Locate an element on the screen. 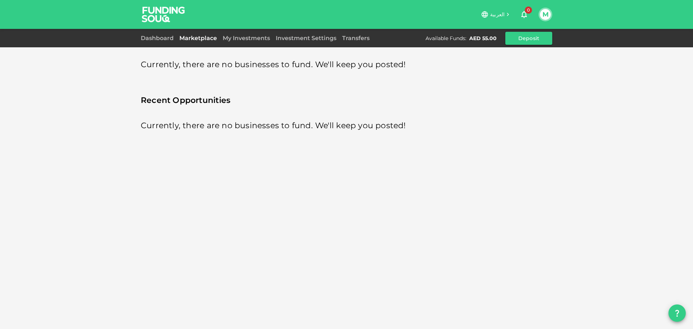  a: Transfers is located at coordinates (356, 38).